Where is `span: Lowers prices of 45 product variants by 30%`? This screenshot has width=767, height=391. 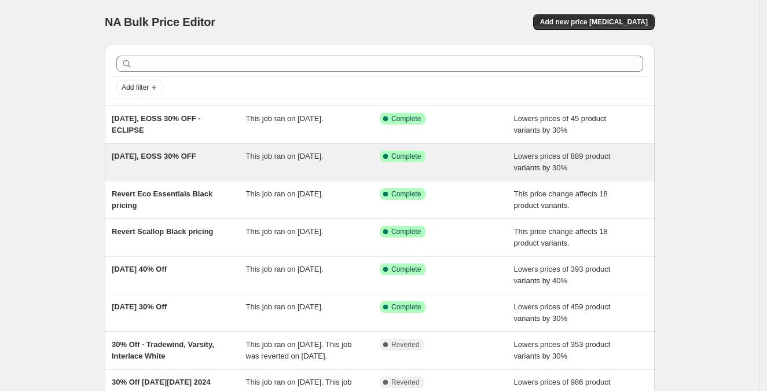 span: Lowers prices of 45 product variants by 30% is located at coordinates (560, 124).